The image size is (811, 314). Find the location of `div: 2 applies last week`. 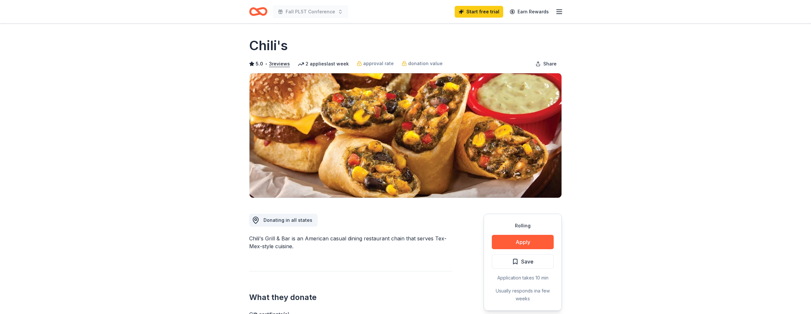

div: 2 applies last week is located at coordinates (323, 64).